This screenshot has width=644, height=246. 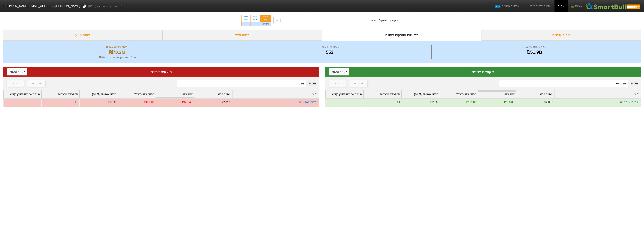 What do you see at coordinates (505, 6) in the screenshot?
I see `a: מדדים נוספיםחדש` at bounding box center [505, 6].